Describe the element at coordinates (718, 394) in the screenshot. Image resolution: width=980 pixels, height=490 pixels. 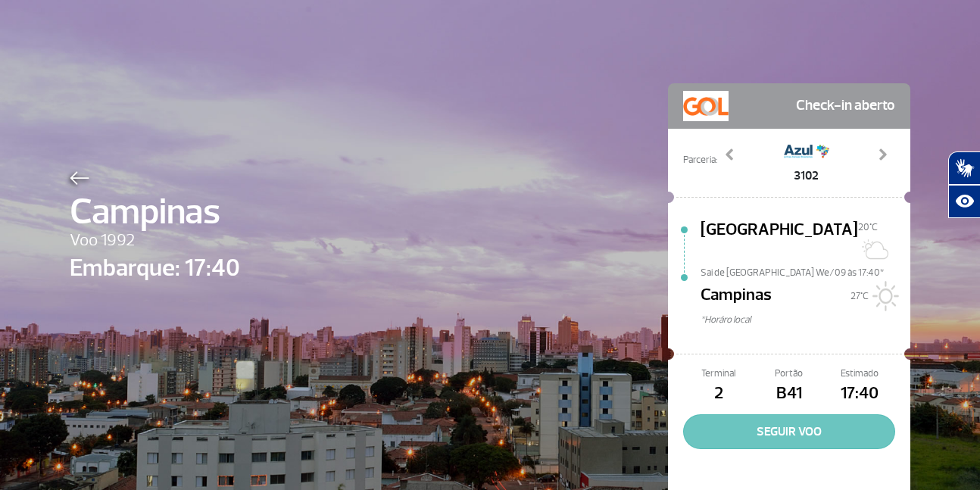
I see `span: 2` at that location.